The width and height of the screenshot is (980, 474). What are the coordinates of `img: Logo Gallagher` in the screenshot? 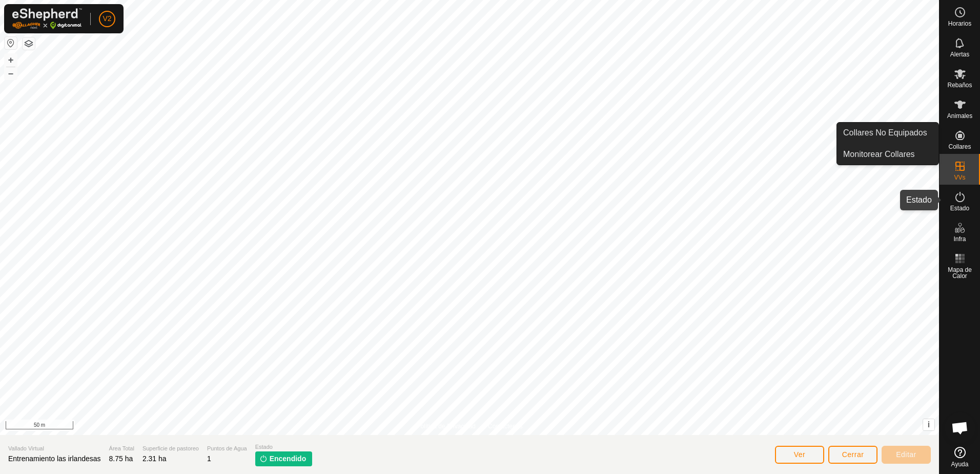 It's located at (47, 19).